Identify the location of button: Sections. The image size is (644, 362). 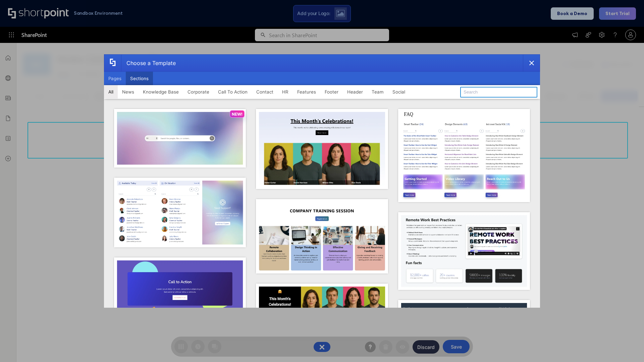
(140, 78).